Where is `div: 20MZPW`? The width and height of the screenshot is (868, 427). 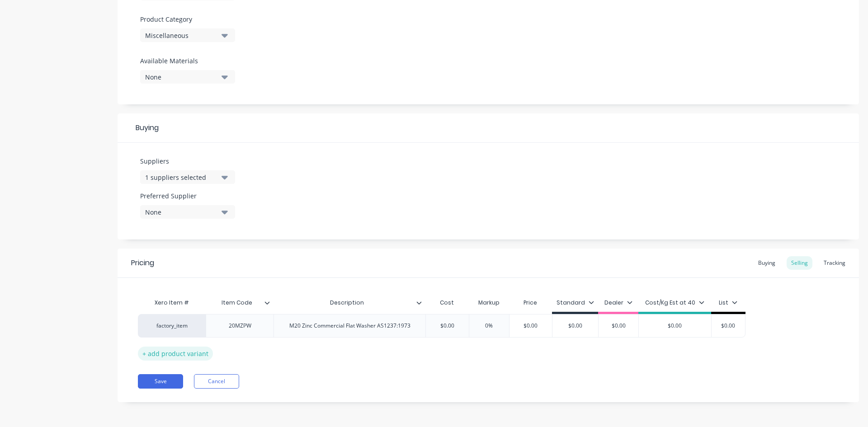
div: 20MZPW is located at coordinates (240, 326).